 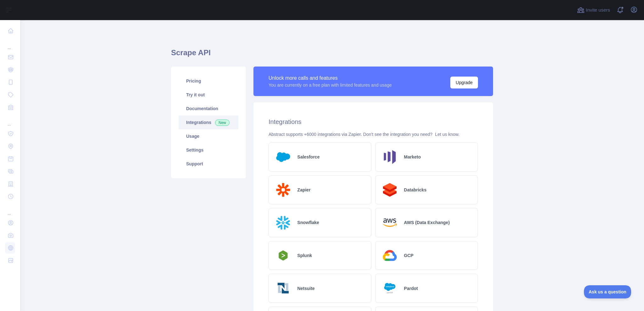 What do you see at coordinates (208, 136) in the screenshot?
I see `a: Usage` at bounding box center [208, 136].